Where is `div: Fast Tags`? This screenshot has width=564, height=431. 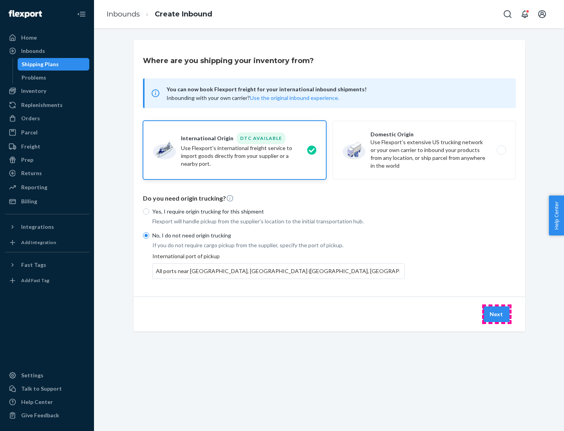
div: Fast Tags is located at coordinates (34, 265).